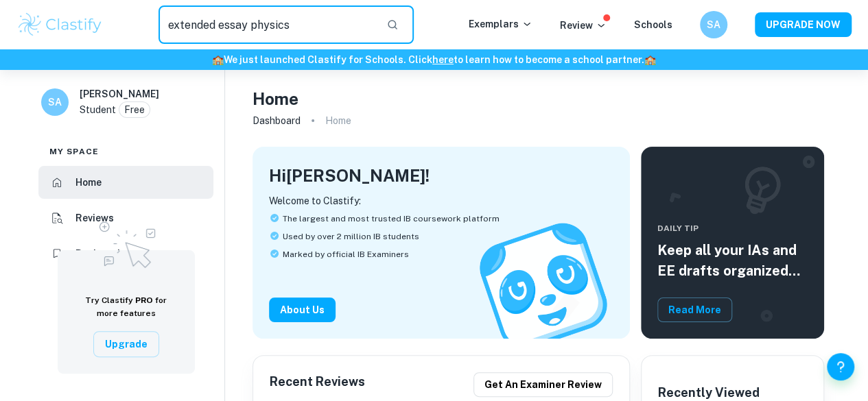 This screenshot has height=401, width=868. What do you see at coordinates (126, 183) in the screenshot?
I see `a: Home` at bounding box center [126, 183].